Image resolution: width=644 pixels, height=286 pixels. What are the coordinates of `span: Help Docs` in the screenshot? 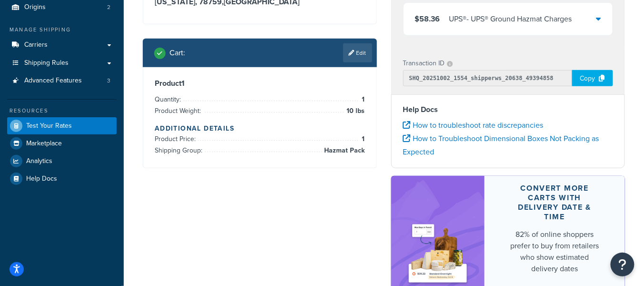 It's located at (42, 179).